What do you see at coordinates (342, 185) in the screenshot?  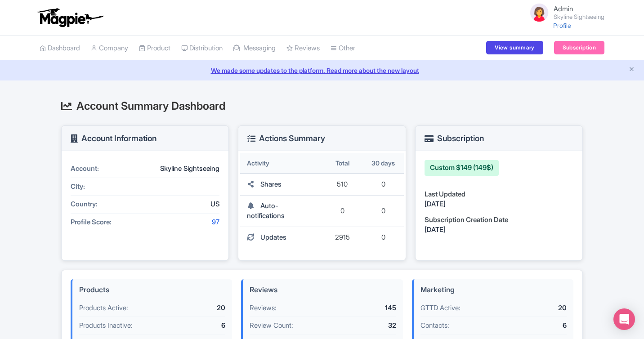 I see `td: 510` at bounding box center [342, 185].